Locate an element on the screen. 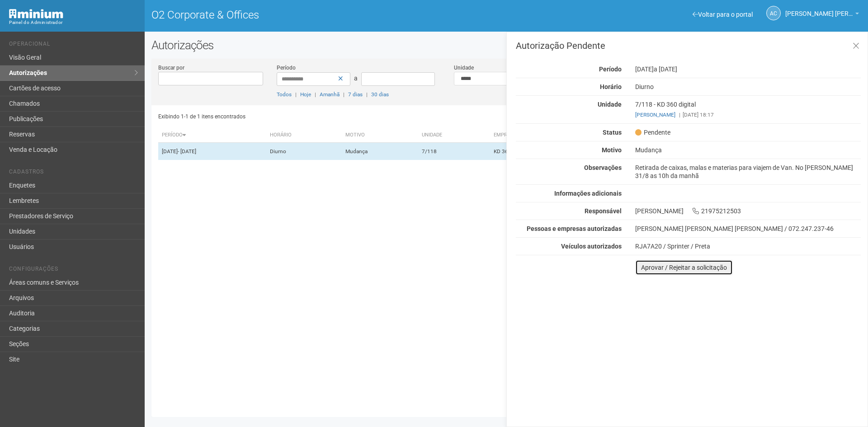 The width and height of the screenshot is (868, 427). a: Amanhã is located at coordinates (329, 95).